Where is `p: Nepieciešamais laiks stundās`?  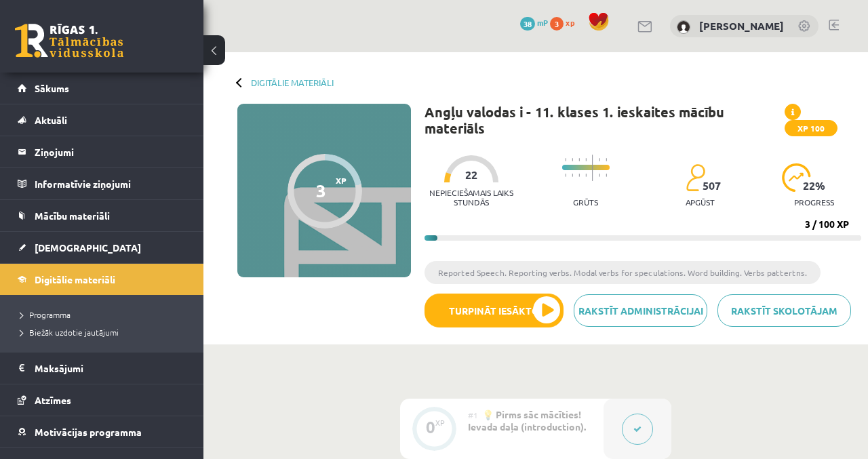
p: Nepieciešamais laiks stundās is located at coordinates (471, 197).